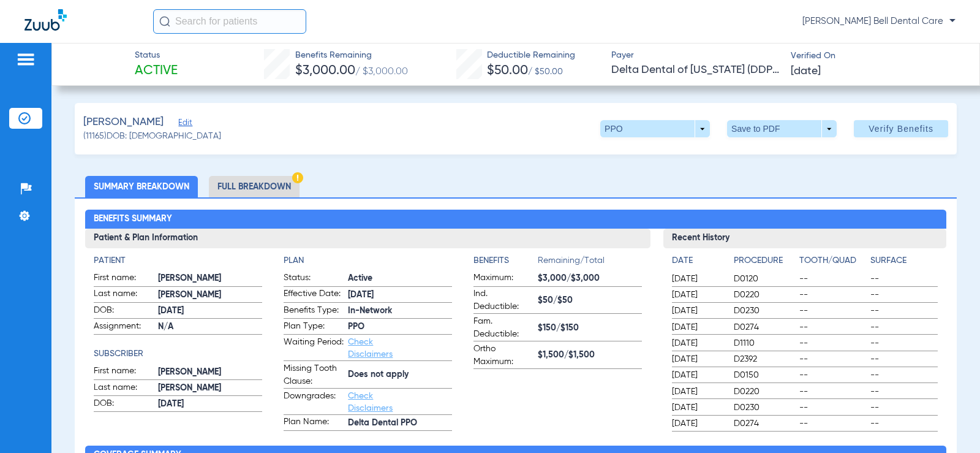 This screenshot has width=980, height=453. What do you see at coordinates (298, 178) in the screenshot?
I see `img: Hazard` at bounding box center [298, 178].